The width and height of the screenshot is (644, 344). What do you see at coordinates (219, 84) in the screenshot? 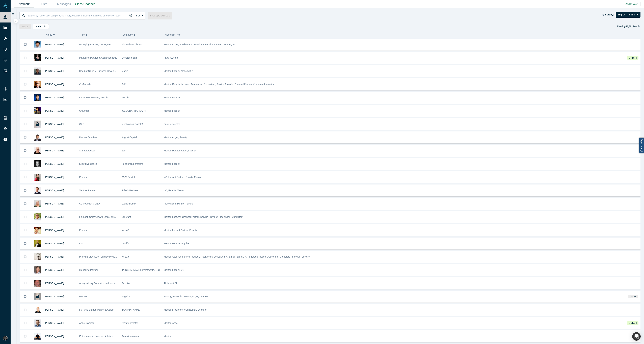
I see `span: Mentor, Faculty, Lecturer, Freelancer / Consultant, Service Provider, Channel Partner, Corporate ...` at bounding box center [219, 84].